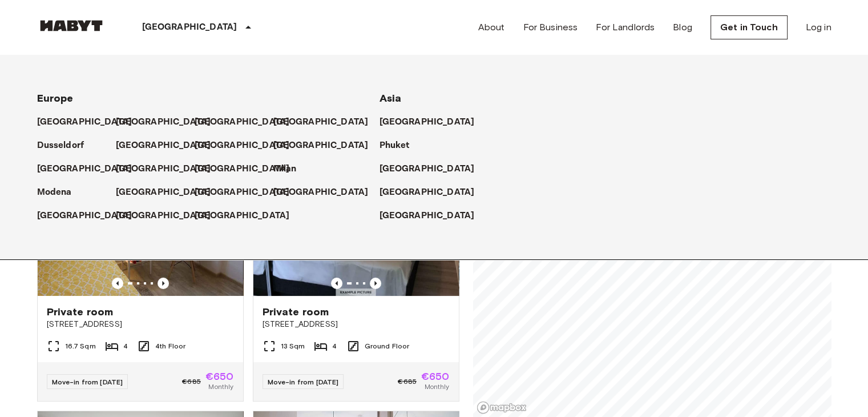 The image size is (868, 417). I want to click on img: Habyt, so click(72, 25).